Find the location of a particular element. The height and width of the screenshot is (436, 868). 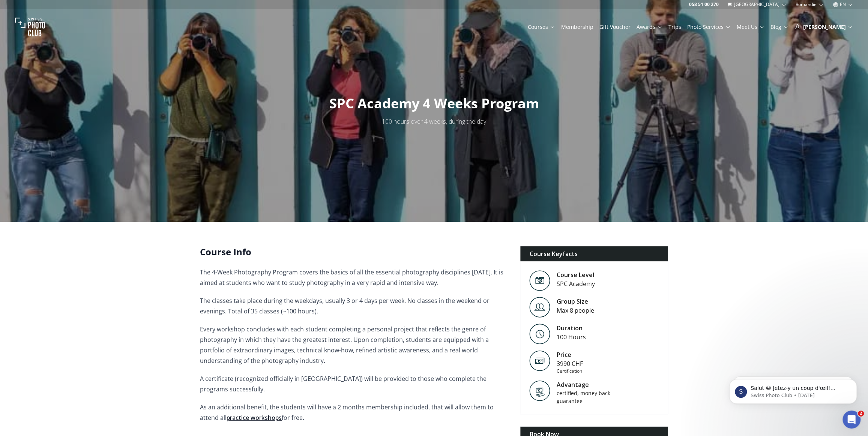

div: Price is located at coordinates (569, 355).